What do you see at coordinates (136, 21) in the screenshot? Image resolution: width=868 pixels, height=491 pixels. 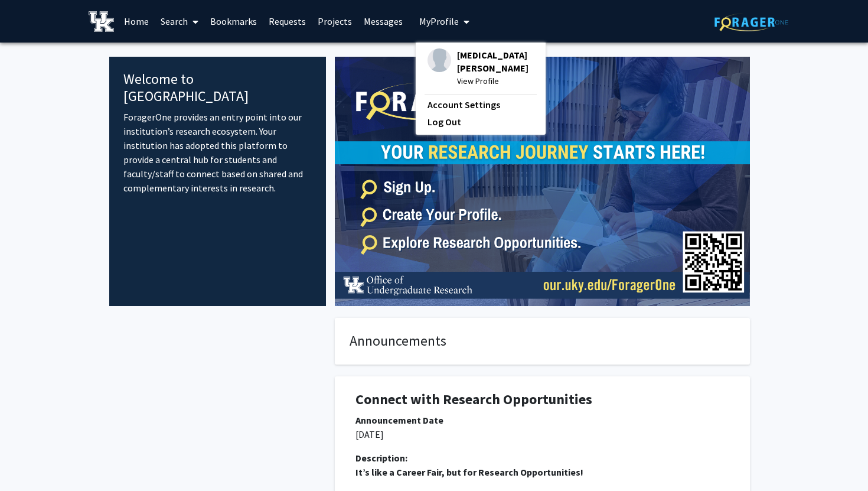 I see `a: Home` at bounding box center [136, 21].